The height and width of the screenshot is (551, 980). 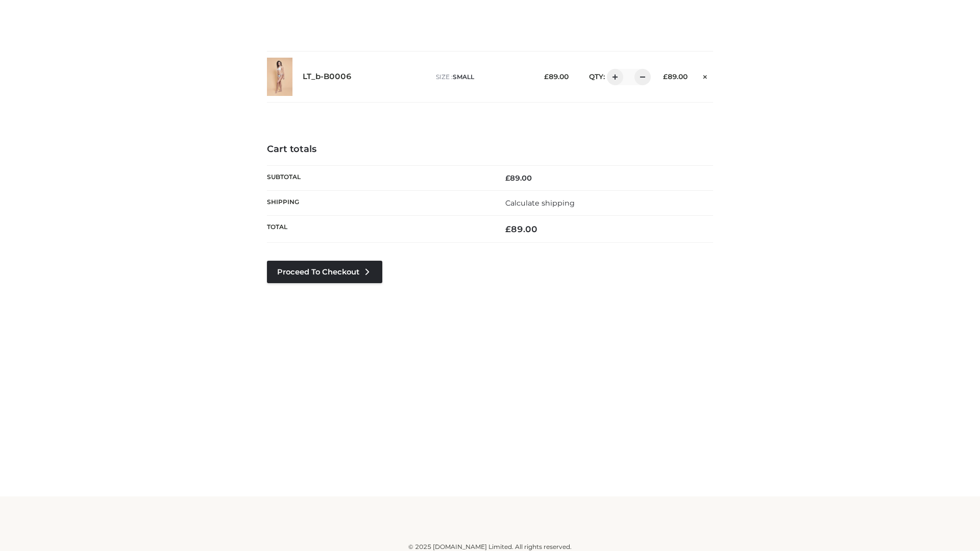 I want to click on th: Shipping, so click(x=378, y=202).